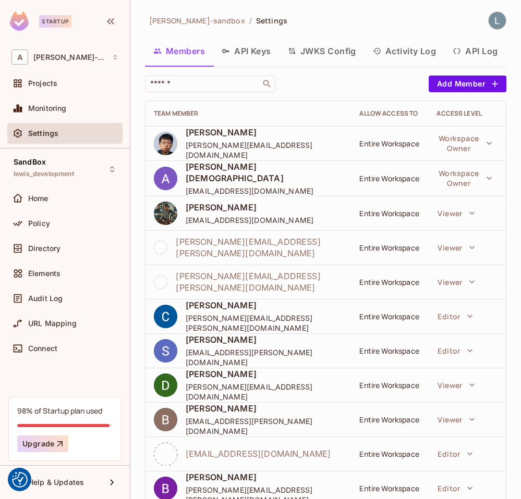 This screenshot has width=521, height=499. What do you see at coordinates (20, 480) in the screenshot?
I see `img: Revisit consent button` at bounding box center [20, 480].